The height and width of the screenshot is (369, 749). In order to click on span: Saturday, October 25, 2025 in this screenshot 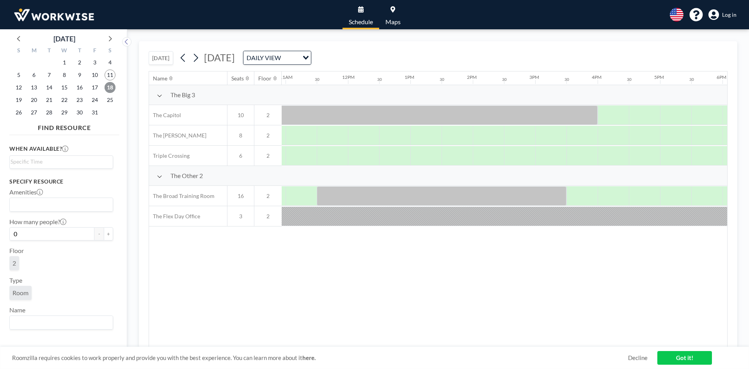, I will do `click(110, 100)`.